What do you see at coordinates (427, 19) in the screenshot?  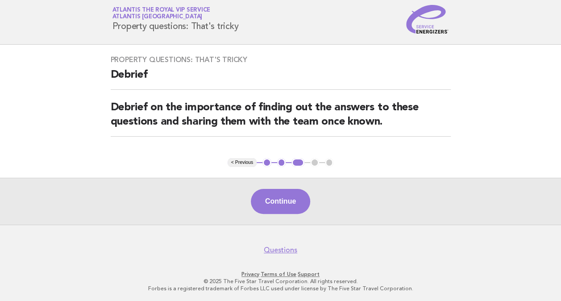 I see `img: Service Energizers` at bounding box center [427, 19].